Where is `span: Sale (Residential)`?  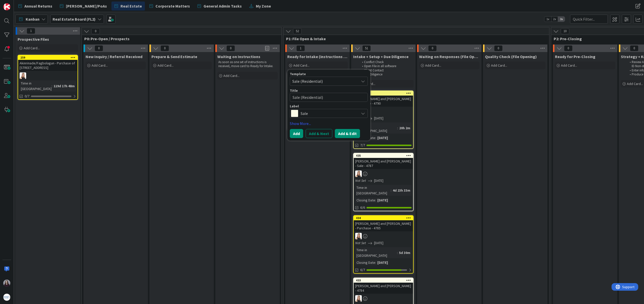
span: Sale (Residential) is located at coordinates (324, 81).